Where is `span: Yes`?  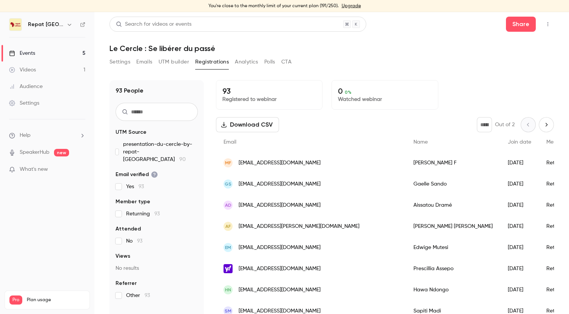
span: Yes is located at coordinates (135, 186).